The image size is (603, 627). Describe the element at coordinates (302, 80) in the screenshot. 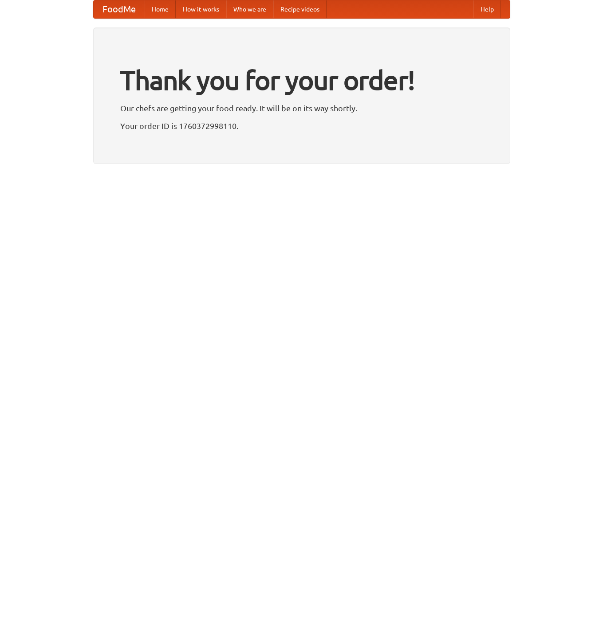

I see `h1: Thank you for your order!` at that location.